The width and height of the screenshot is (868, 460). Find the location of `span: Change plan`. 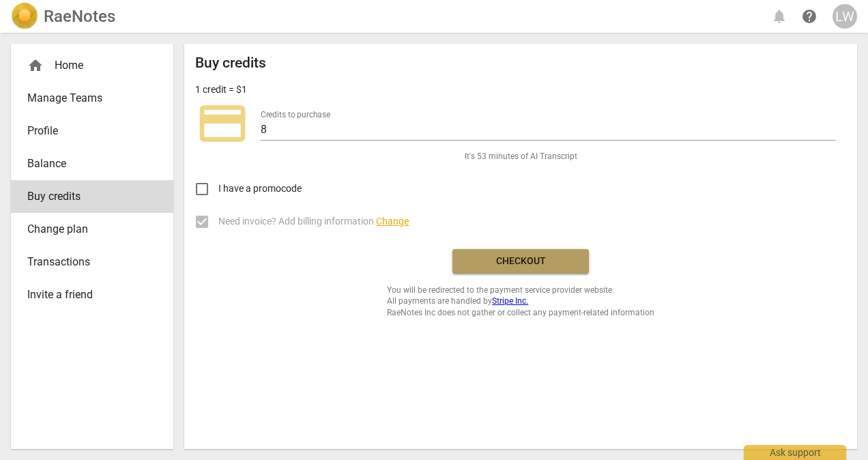

span: Change plan is located at coordinates (87, 229).